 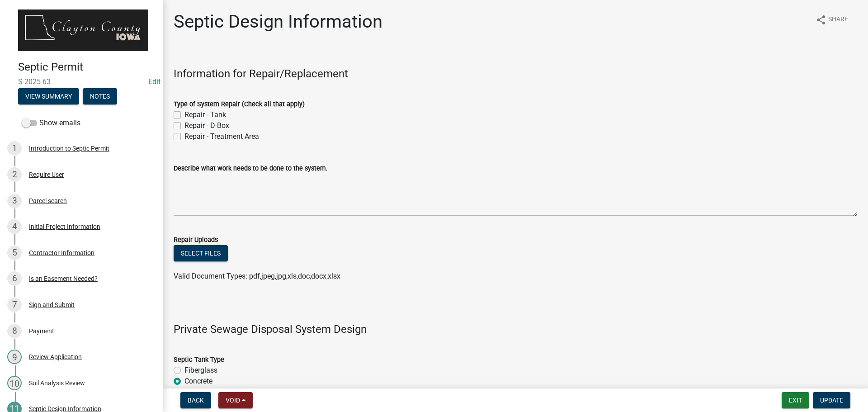 I want to click on label: Fiberglass, so click(x=201, y=370).